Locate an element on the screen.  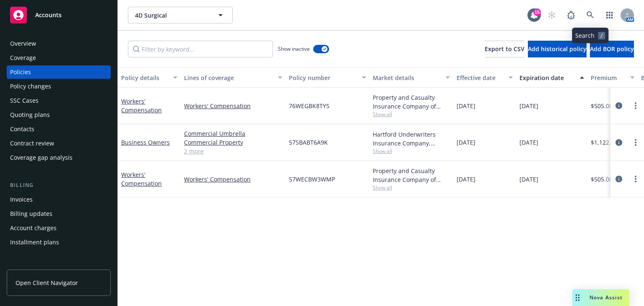
div: Overview is located at coordinates (23, 44).